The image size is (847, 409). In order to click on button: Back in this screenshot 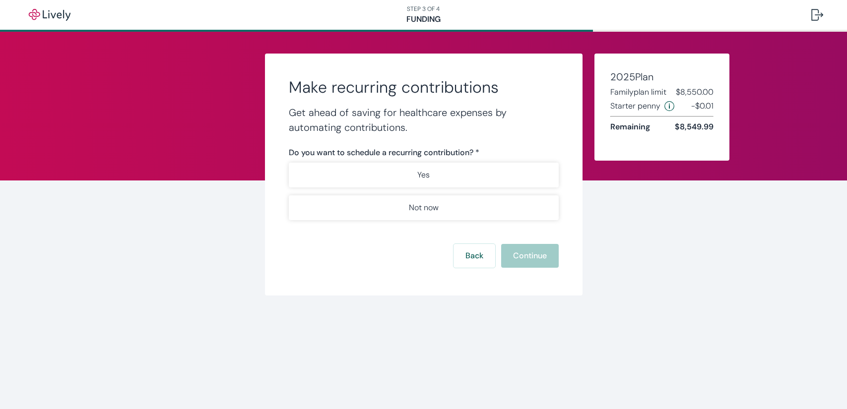, I will do `click(474, 256)`.